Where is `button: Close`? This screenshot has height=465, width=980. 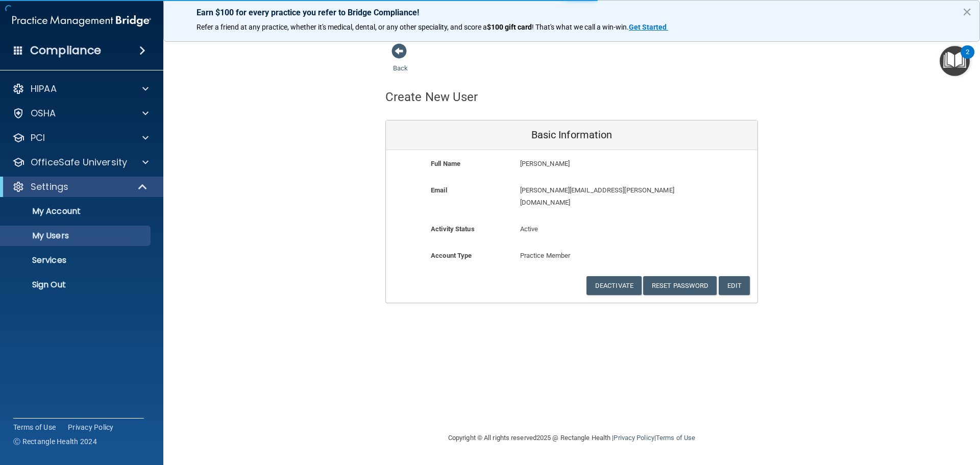 button: Close is located at coordinates (967, 12).